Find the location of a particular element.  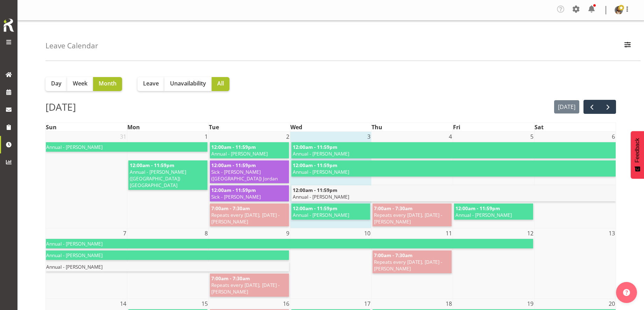

button: Day is located at coordinates (56, 84).